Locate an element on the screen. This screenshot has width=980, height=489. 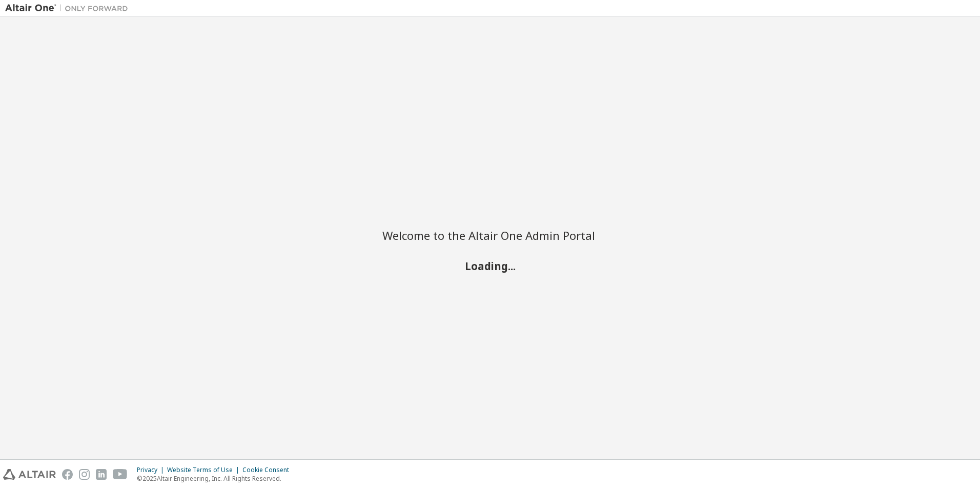
p: © 2025 Altair Engineering, Inc. All Rights Reserved. is located at coordinates (216, 479).